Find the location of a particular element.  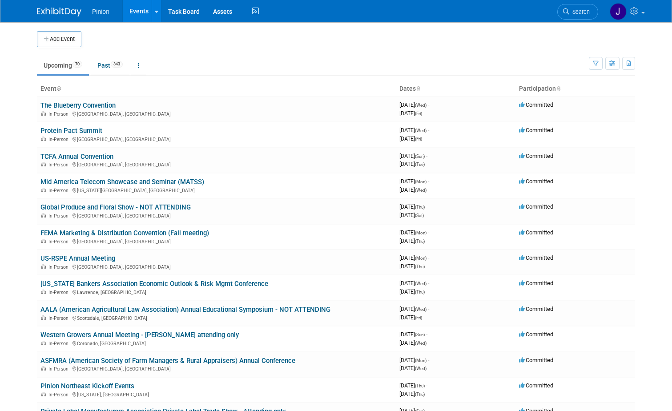

img: Jennifer Plumisto is located at coordinates (618, 12).